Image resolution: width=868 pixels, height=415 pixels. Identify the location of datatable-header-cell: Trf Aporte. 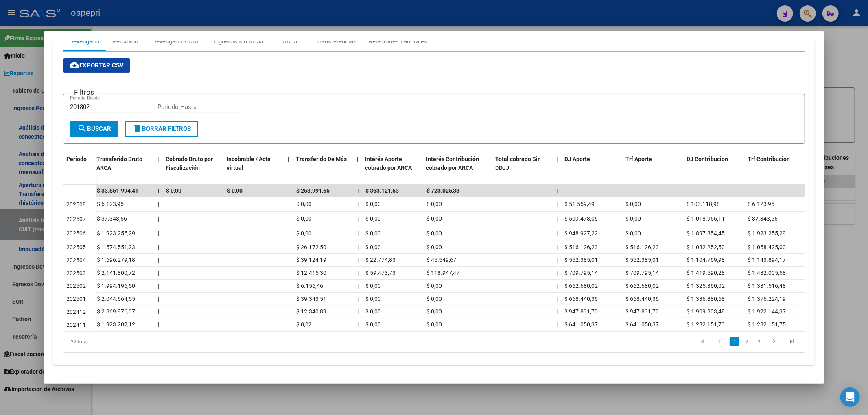
(653, 168).